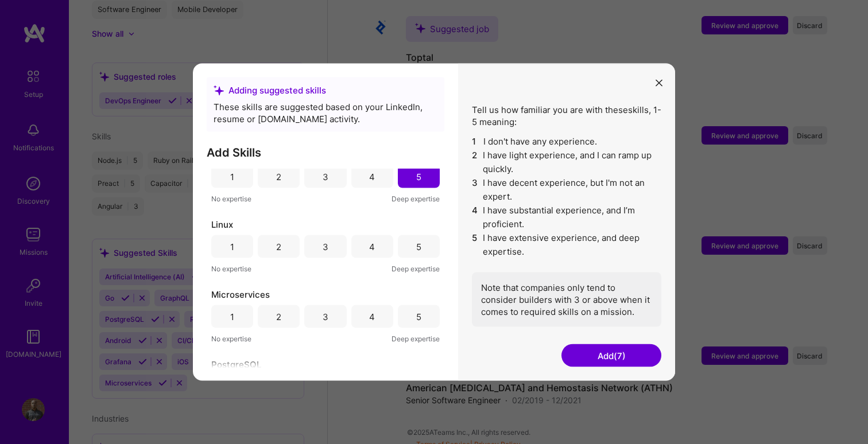 The height and width of the screenshot is (444, 868). Describe the element at coordinates (434, 222) in the screenshot. I see `div: modal` at that location.